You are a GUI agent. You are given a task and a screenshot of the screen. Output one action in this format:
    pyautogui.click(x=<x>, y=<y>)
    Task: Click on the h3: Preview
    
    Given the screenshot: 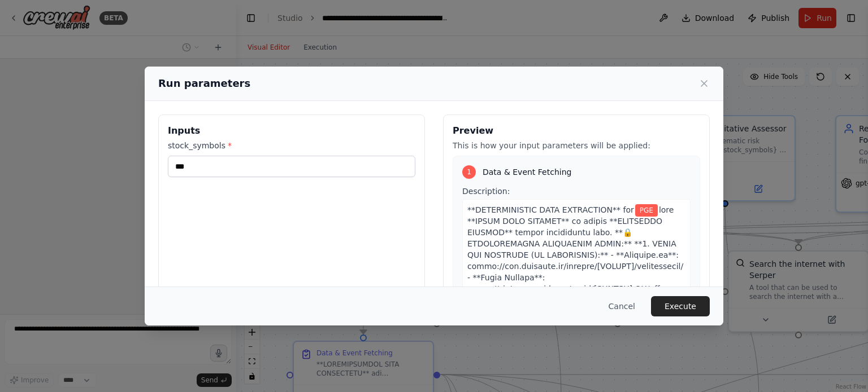 What is the action you would take?
    pyautogui.click(x=577, y=131)
    